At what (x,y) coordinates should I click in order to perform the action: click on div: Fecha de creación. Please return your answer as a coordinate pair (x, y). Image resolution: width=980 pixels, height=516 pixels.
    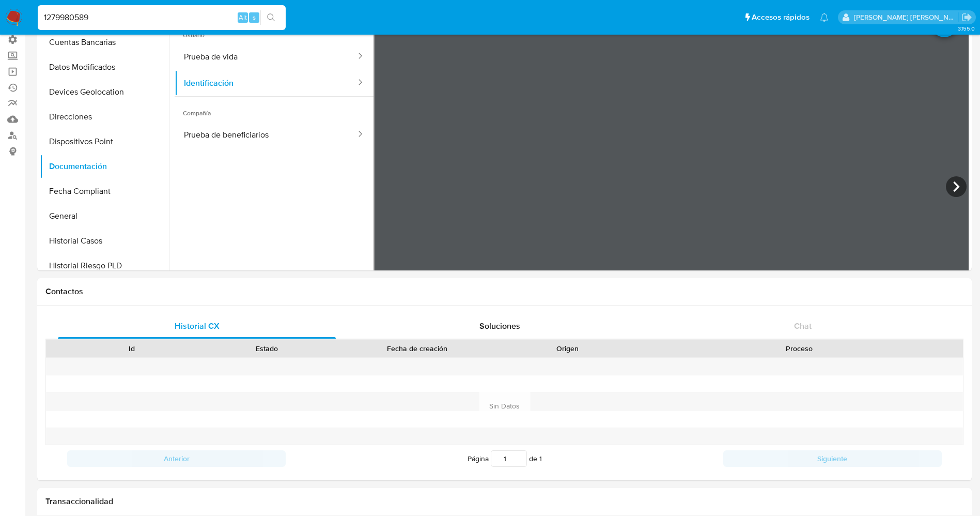
    Looking at the image, I should click on (417, 348).